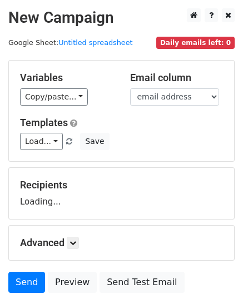  What do you see at coordinates (121, 185) in the screenshot?
I see `h5: Recipients` at bounding box center [121, 185].